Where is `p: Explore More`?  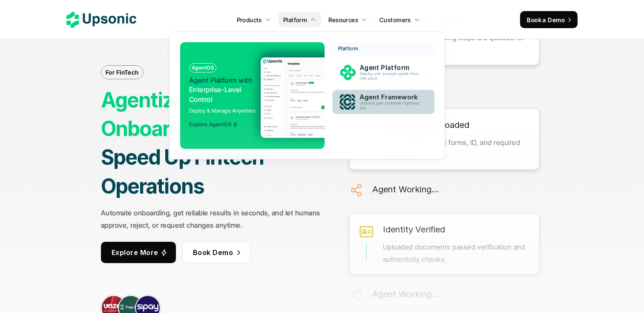 p: Explore More is located at coordinates (135, 252).